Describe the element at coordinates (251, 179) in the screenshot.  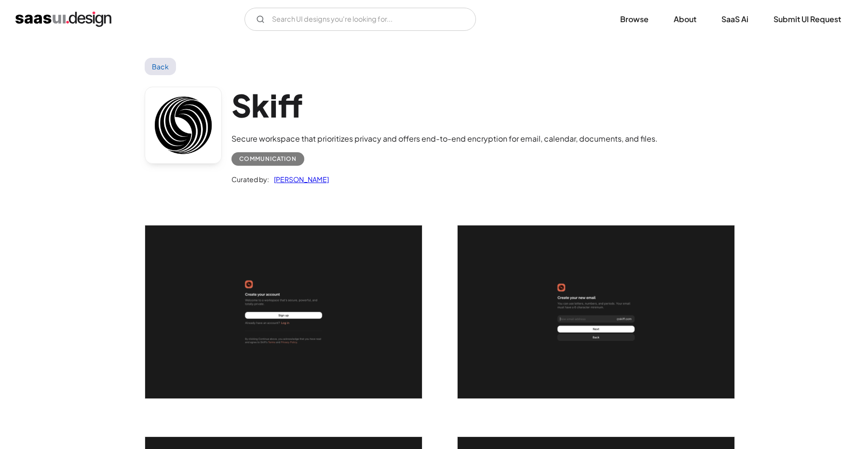
I see `div: Curated by:` at that location.